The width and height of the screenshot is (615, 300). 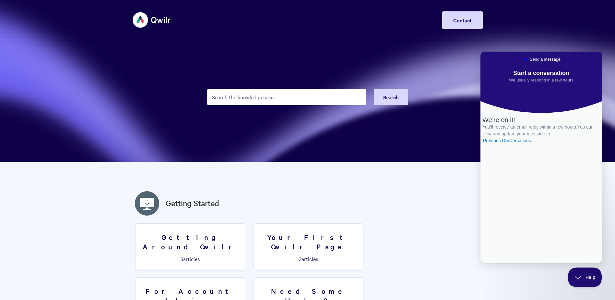 What do you see at coordinates (308, 247) in the screenshot?
I see `a: Your First Qwilr Page 3articles` at bounding box center [308, 247].